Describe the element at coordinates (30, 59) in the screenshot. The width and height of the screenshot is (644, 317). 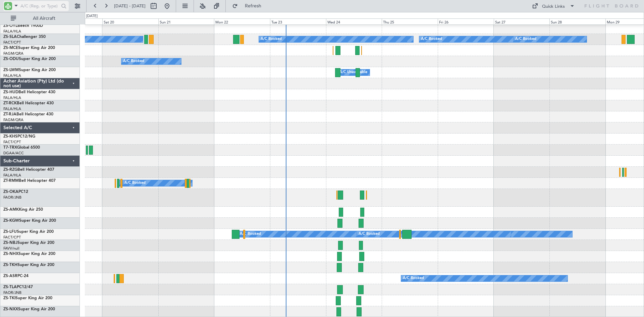
I see `a: ZS-ODUSuper King Air 200` at that location.